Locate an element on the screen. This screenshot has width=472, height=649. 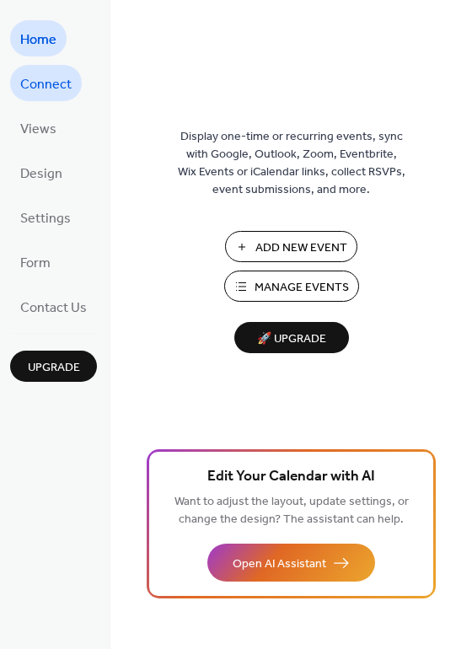
button: Open AI Assistant is located at coordinates (291, 562).